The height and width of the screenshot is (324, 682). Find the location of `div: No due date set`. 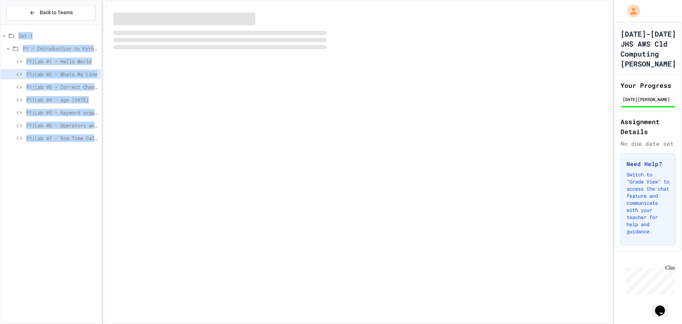

div: No due date set is located at coordinates (648, 144).